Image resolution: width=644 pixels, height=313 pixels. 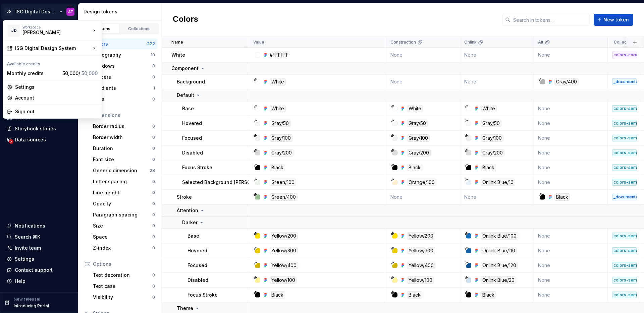 I want to click on div: JD, so click(x=13, y=30).